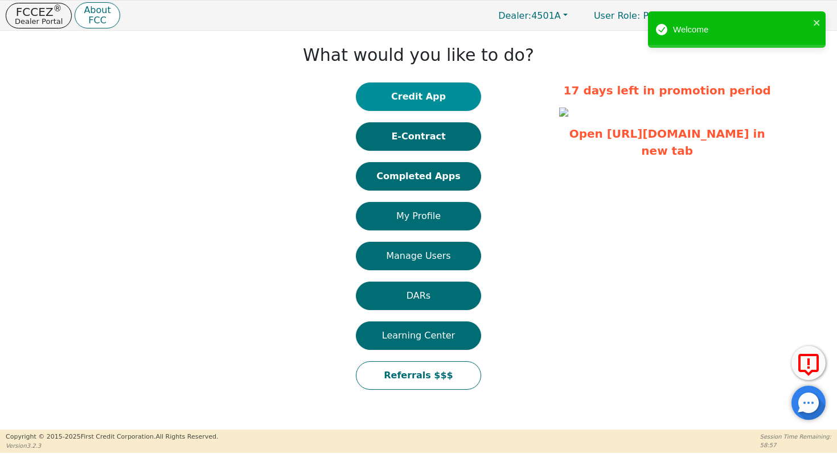 This screenshot has width=837, height=454. I want to click on p: Version 3.2.3, so click(112, 446).